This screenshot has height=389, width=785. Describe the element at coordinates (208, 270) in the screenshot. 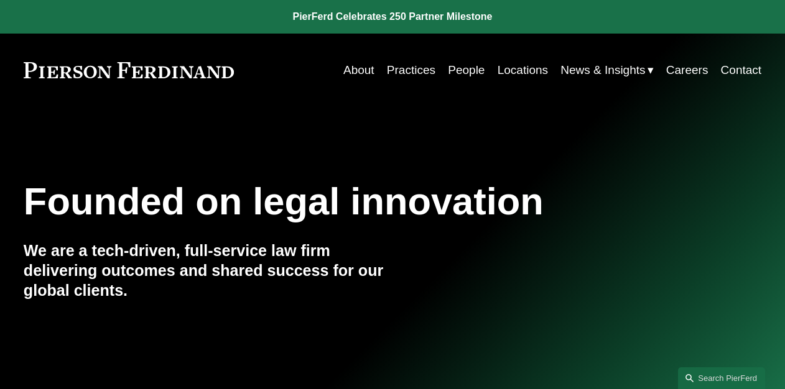

I see `h4: We are a tech-driven, full-service law firm delivering outcomes and shared success for our global...` at that location.